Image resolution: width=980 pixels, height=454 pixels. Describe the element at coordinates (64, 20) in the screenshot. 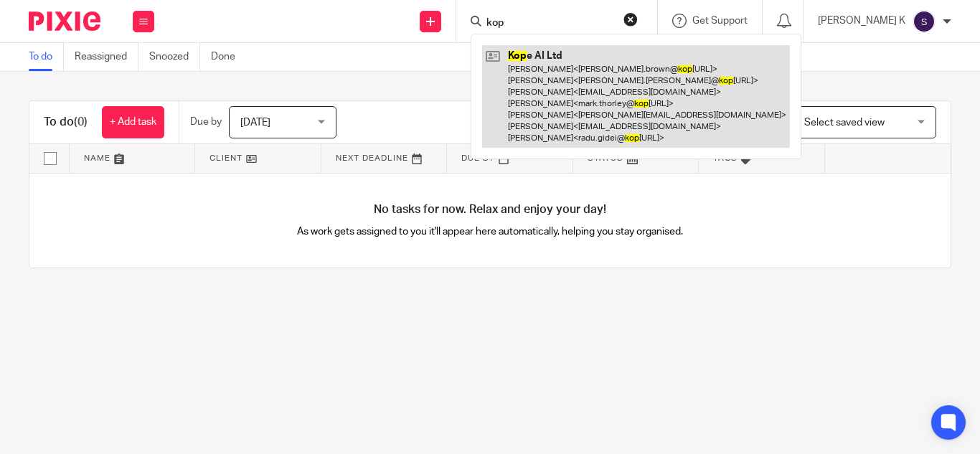

I see `img: Pixie` at that location.